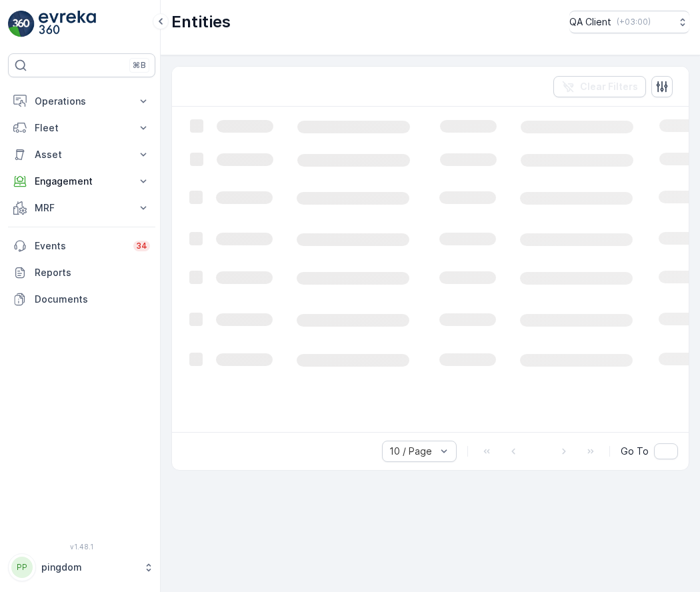  I want to click on div: PP, so click(22, 567).